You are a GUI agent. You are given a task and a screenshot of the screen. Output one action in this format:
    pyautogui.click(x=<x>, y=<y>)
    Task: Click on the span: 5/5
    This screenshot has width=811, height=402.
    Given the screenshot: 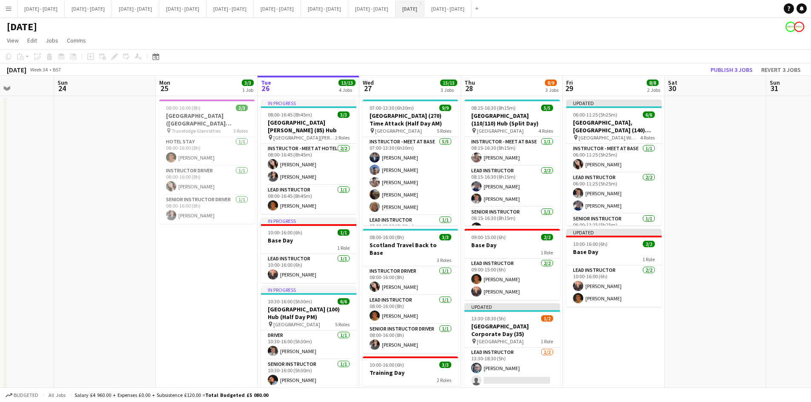 What is the action you would take?
    pyautogui.click(x=547, y=108)
    